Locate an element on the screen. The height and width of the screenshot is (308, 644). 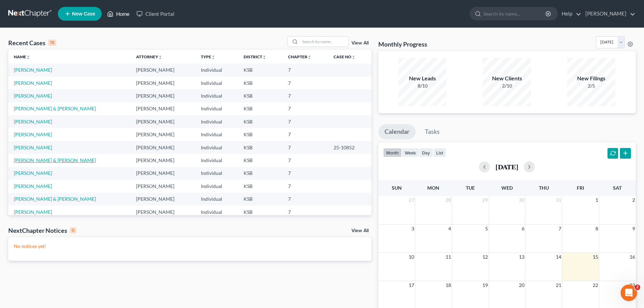
span: 3 is located at coordinates (412, 229).